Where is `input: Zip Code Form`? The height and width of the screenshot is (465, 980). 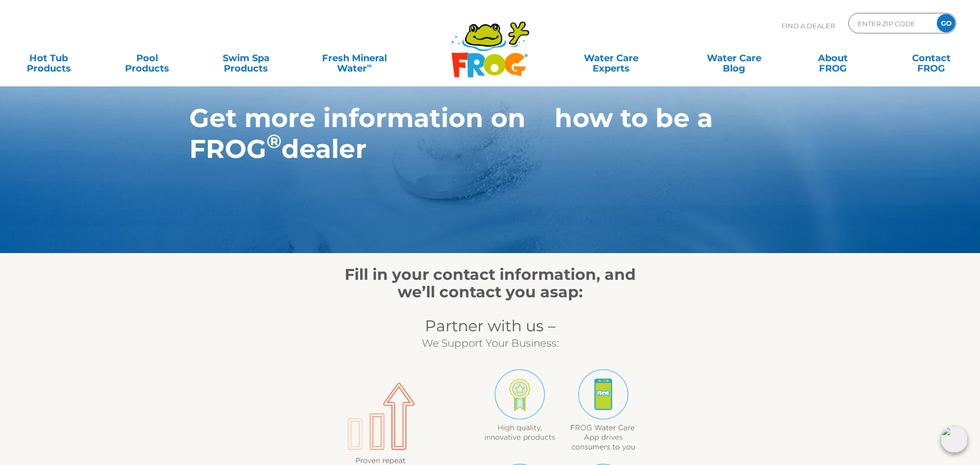 input: Zip Code Form is located at coordinates (891, 23).